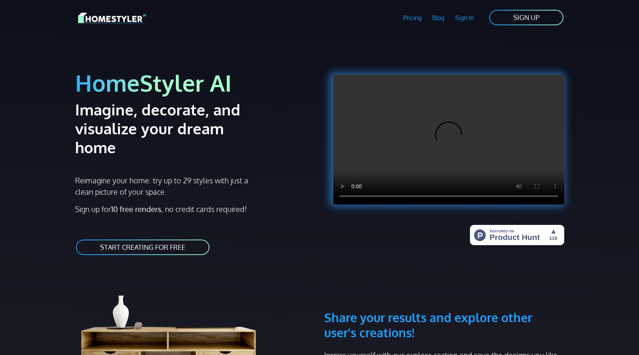  I want to click on h3: Share your results and explore other user's creations!, so click(444, 307).